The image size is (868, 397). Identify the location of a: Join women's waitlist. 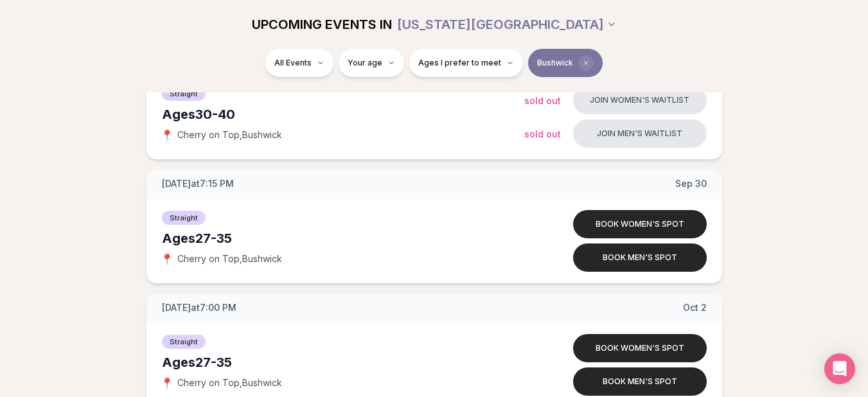
(640, 100).